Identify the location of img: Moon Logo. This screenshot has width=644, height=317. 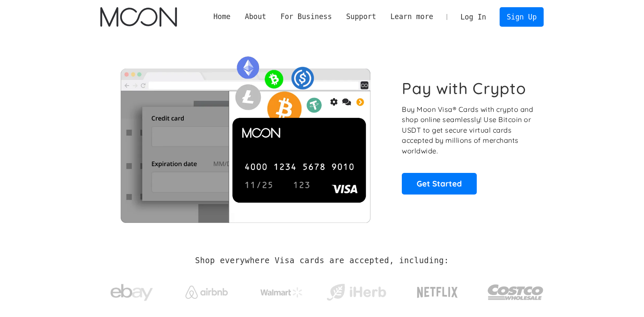
(139, 17).